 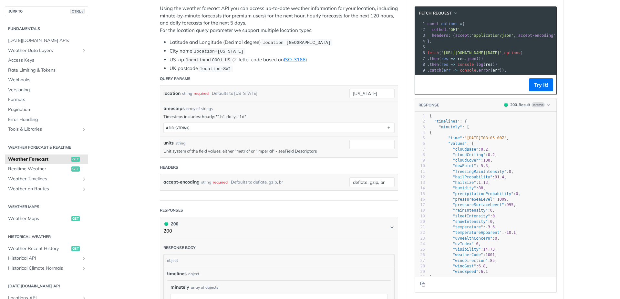 I want to click on div: 2, so click(x=421, y=30).